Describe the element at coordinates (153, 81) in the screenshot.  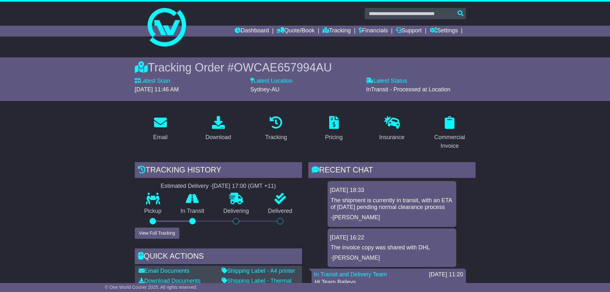
I see `label: Latest Scan` at that location.